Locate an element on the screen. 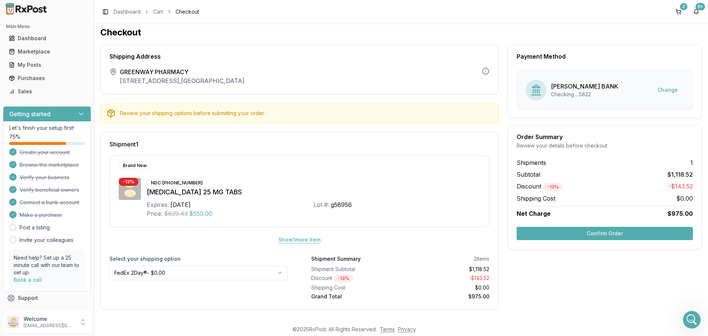  a: Dashboard is located at coordinates (127, 12).